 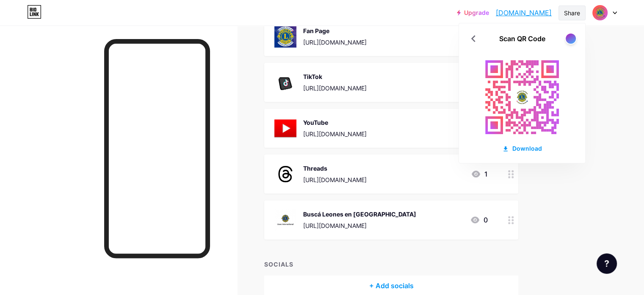 I want to click on div: Fan Page, so click(x=335, y=30).